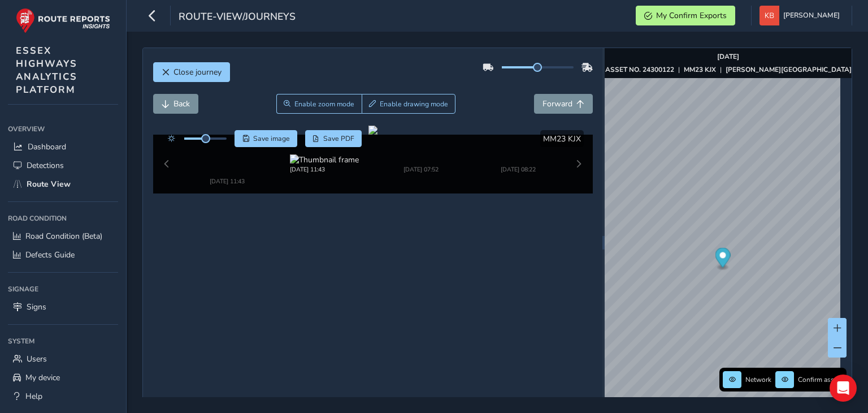 The image size is (868, 413). Describe the element at coordinates (181, 104) in the screenshot. I see `span: Back` at that location.